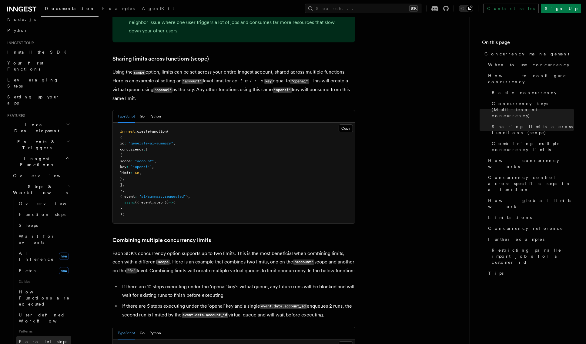 This screenshot has height=344, width=586. I want to click on span: How to configure concurrency, so click(530, 79).